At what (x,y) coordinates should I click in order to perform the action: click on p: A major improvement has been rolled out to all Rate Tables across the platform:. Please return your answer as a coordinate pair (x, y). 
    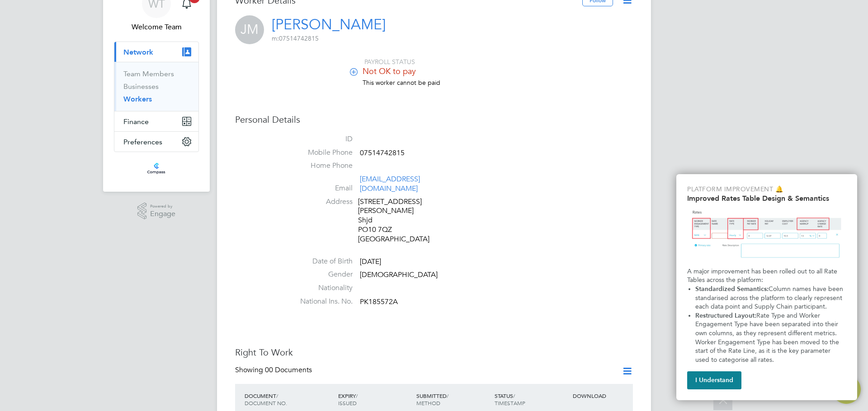
    Looking at the image, I should click on (766, 276).